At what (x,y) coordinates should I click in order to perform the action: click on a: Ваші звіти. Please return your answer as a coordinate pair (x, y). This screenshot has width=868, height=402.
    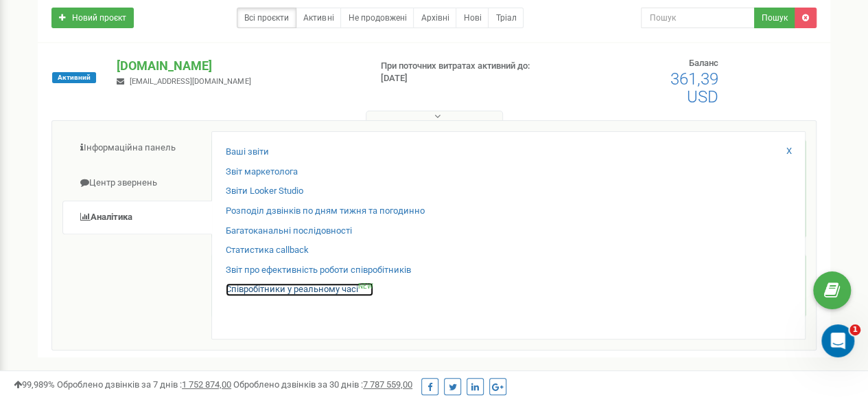
    Looking at the image, I should click on (247, 151).